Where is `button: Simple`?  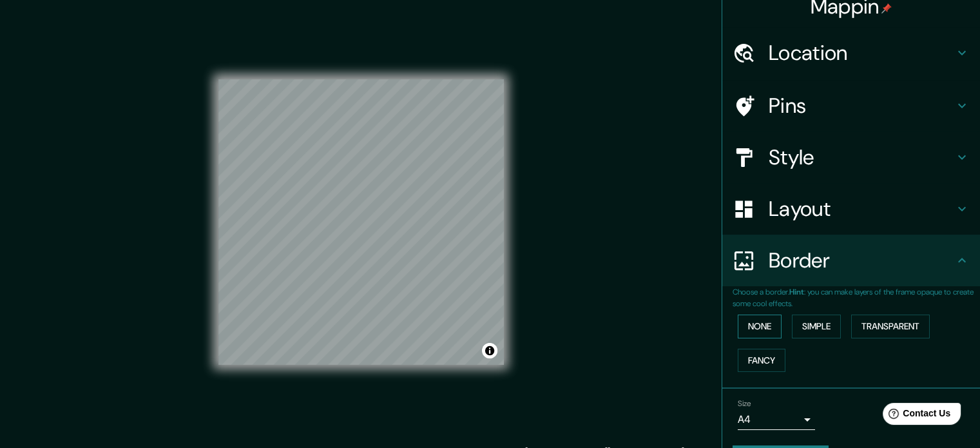
button: Simple is located at coordinates (817, 326).